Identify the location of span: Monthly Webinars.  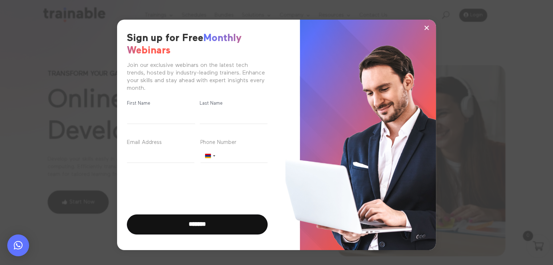
(184, 44).